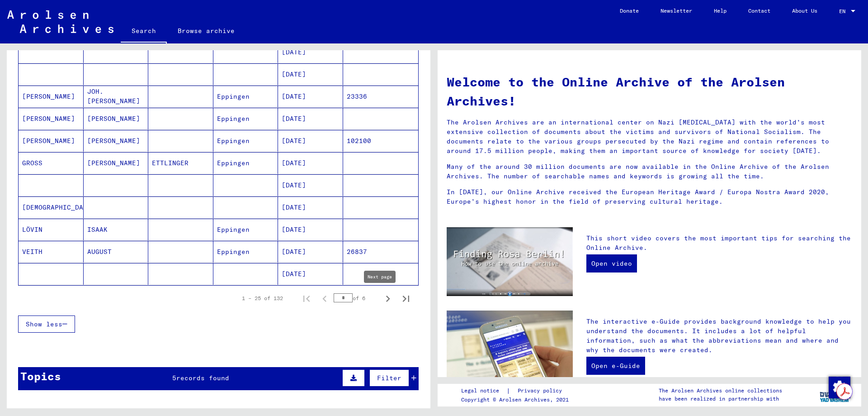 This screenshot has width=868, height=416. What do you see at coordinates (262, 298) in the screenshot?
I see `div: 1 – 25 of 132` at bounding box center [262, 298].